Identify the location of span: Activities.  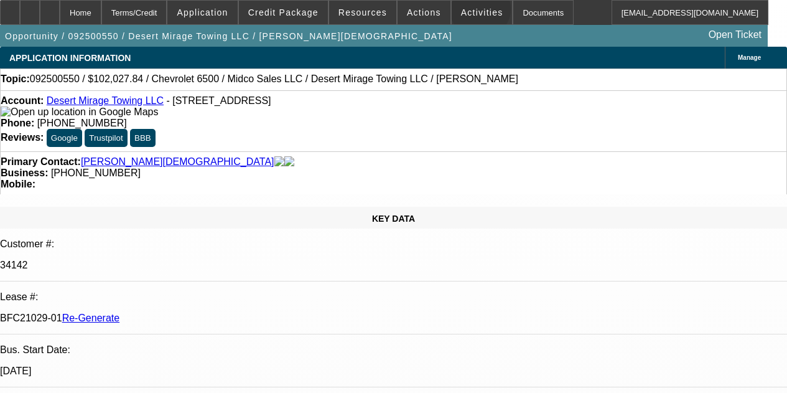
(482, 12).